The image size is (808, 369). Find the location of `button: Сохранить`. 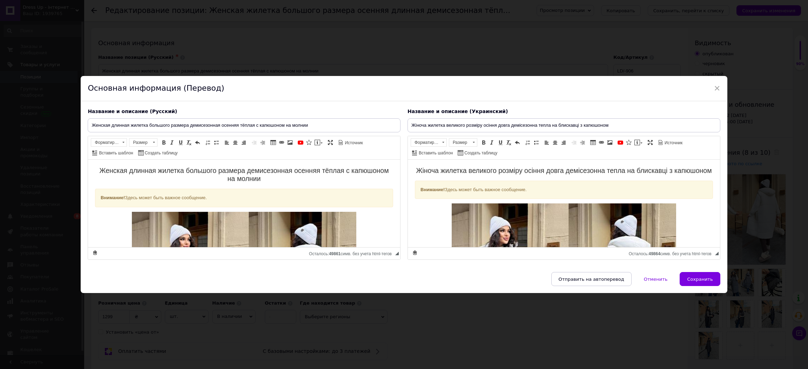

button: Сохранить is located at coordinates (699, 279).